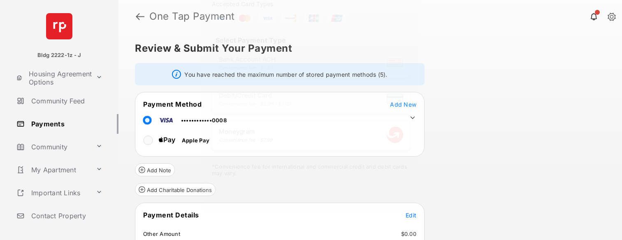 Image resolution: width=622 pixels, height=240 pixels. I want to click on span: Moneygram, so click(245, 132).